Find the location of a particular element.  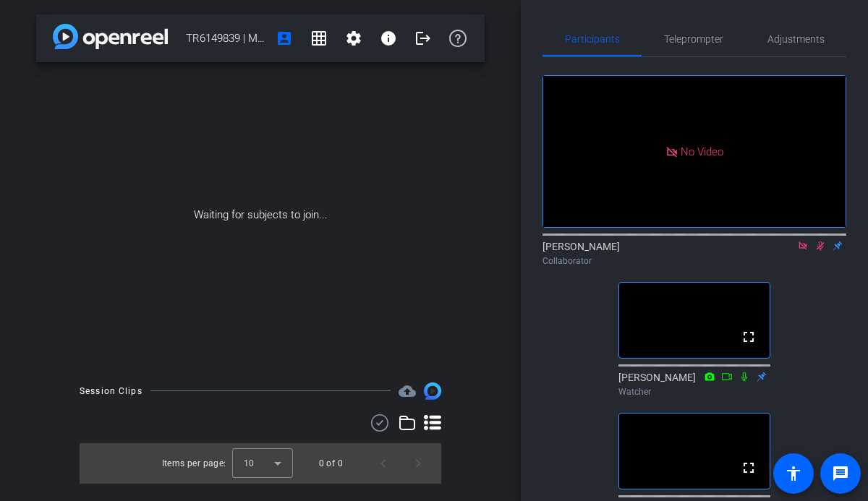

span: TR6149839 | Myth Busters Open Reel Session is located at coordinates (226, 38).